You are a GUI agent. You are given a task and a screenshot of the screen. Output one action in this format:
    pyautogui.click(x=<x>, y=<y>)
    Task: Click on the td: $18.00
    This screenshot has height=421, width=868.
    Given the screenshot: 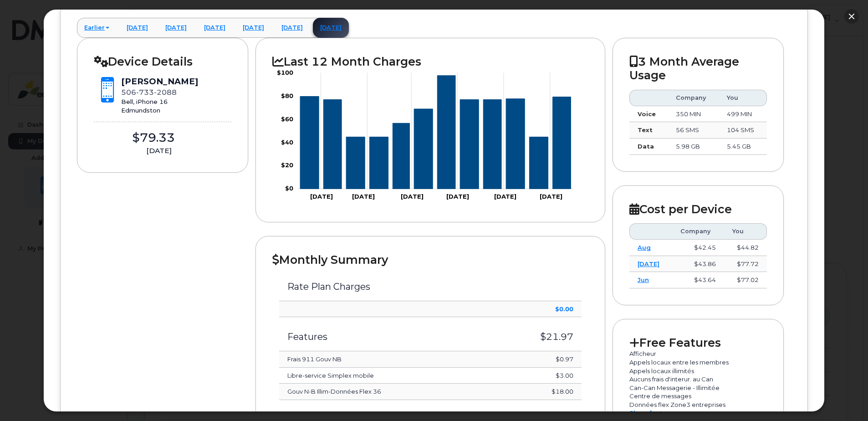 What is the action you would take?
    pyautogui.click(x=535, y=391)
    